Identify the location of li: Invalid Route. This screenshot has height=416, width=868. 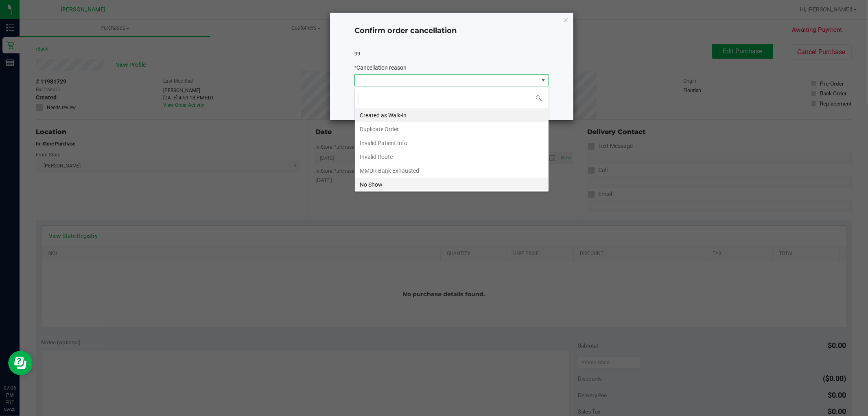
(451, 156).